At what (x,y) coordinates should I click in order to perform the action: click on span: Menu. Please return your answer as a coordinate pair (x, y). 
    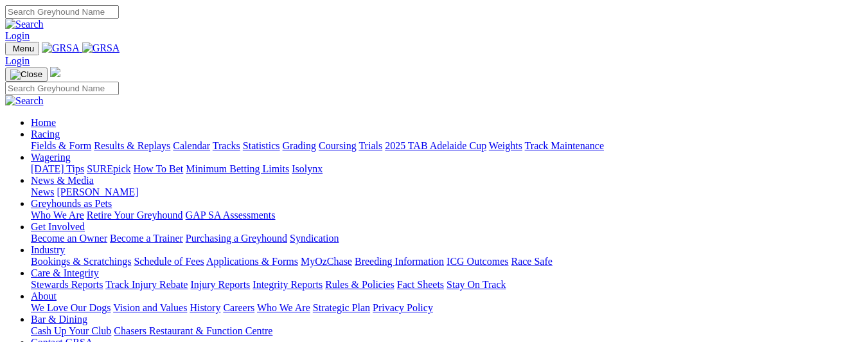
    Looking at the image, I should click on (23, 48).